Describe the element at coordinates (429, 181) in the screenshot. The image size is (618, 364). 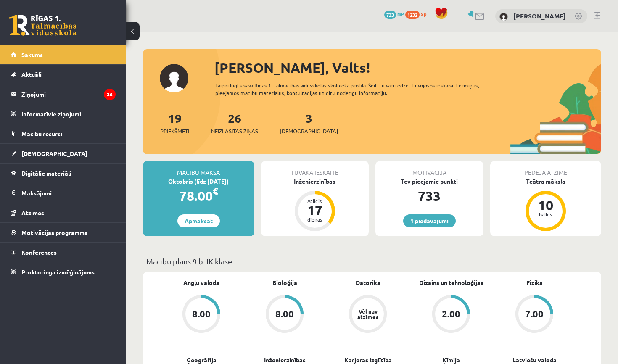
I see `div: Tev pieejamie punkti` at that location.